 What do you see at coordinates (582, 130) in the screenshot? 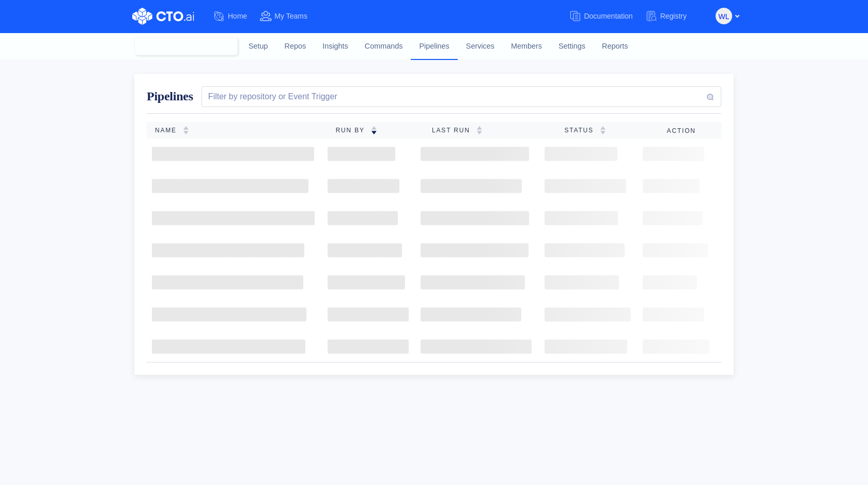
I see `span: Status` at bounding box center [582, 130].